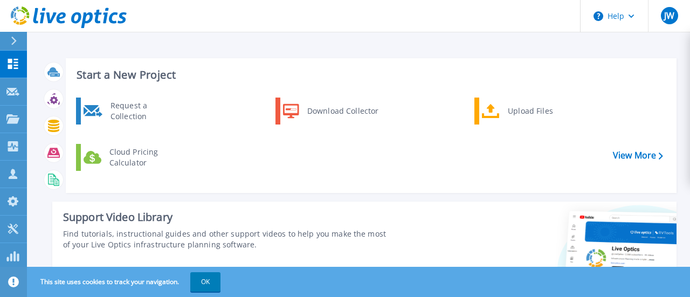  I want to click on a: View More, so click(637, 155).